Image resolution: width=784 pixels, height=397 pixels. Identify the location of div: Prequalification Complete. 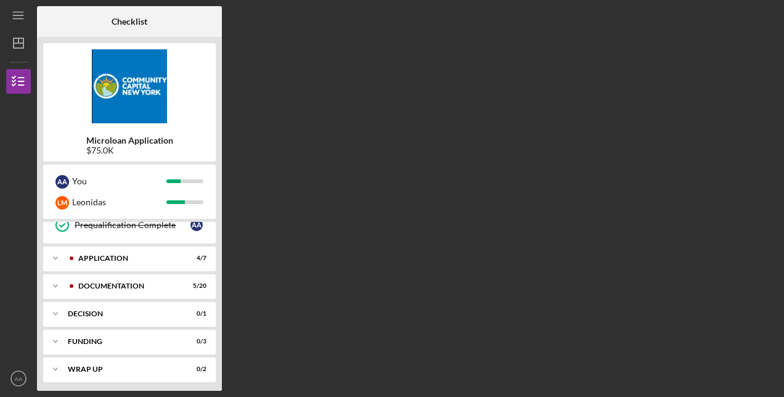
(133, 225).